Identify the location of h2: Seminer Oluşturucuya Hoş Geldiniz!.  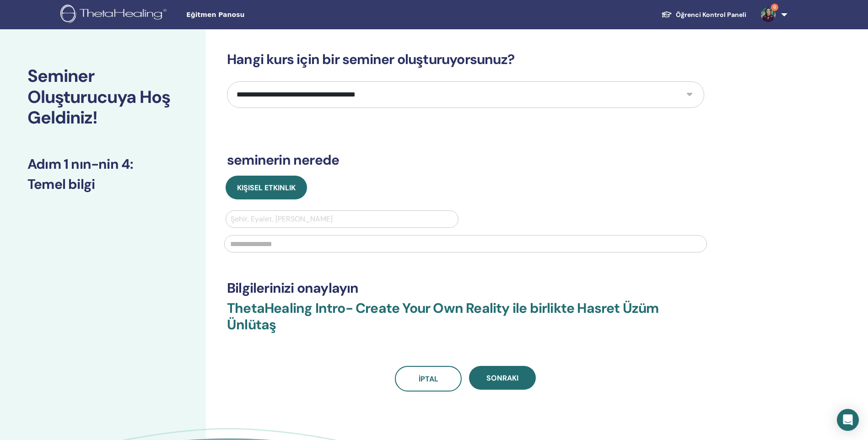
(103, 97).